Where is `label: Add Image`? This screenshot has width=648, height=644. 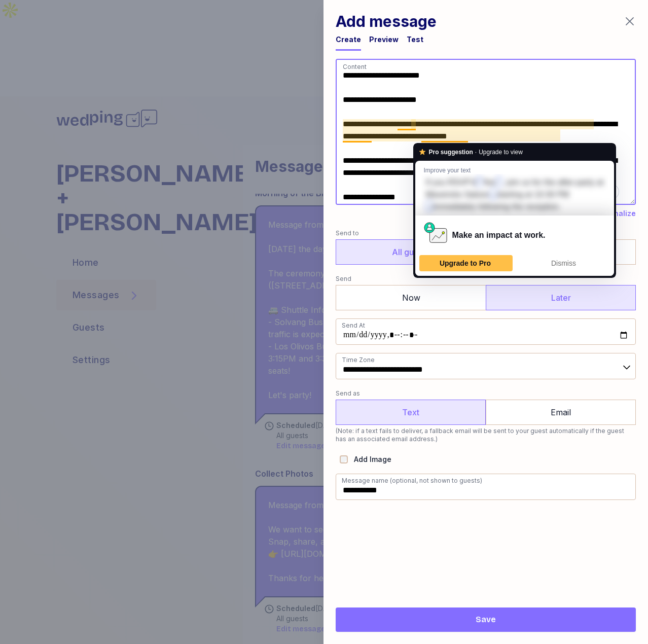
label: Add Image is located at coordinates (370, 459).